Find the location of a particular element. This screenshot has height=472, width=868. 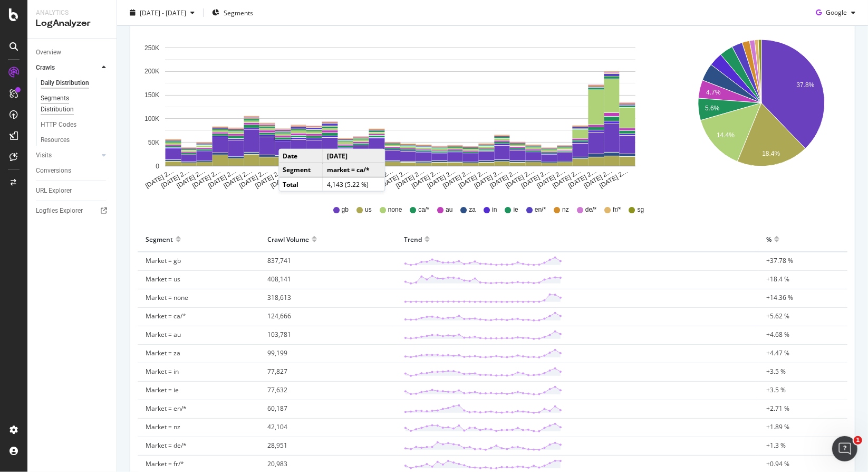

text: 50K is located at coordinates (153, 143).